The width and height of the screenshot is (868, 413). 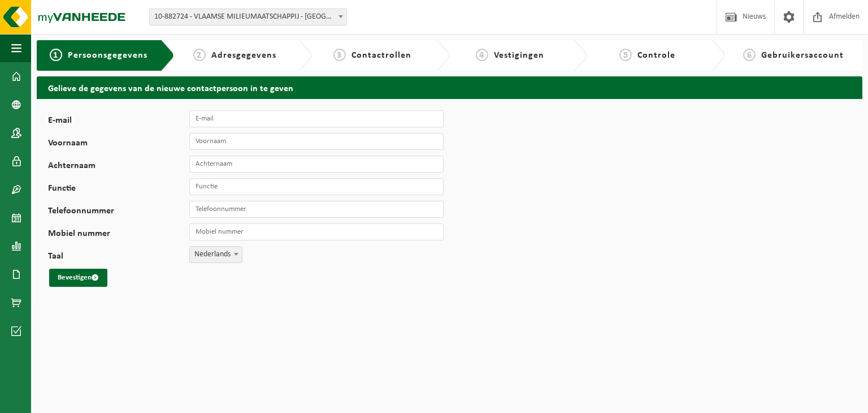 I want to click on input: Mobiel nummer, so click(x=316, y=232).